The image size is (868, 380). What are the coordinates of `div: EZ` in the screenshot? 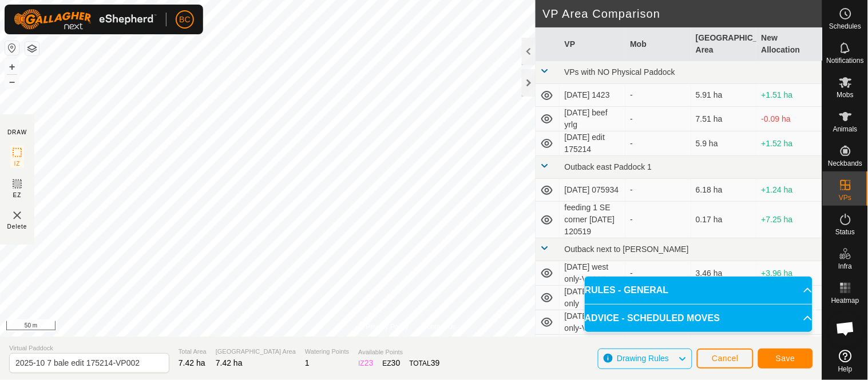 It's located at (391, 363).